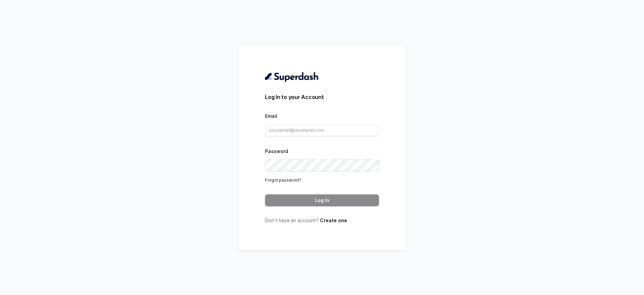 Image resolution: width=644 pixels, height=295 pixels. I want to click on img: light.svg, so click(292, 77).